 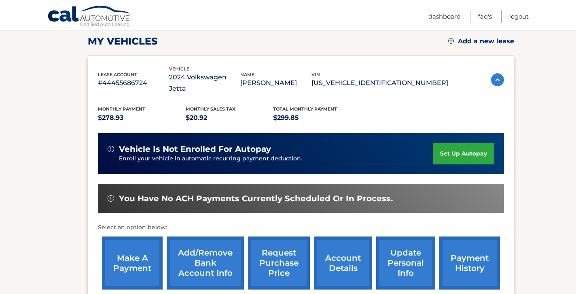 What do you see at coordinates (444, 16) in the screenshot?
I see `a: Dashboard` at bounding box center [444, 16].